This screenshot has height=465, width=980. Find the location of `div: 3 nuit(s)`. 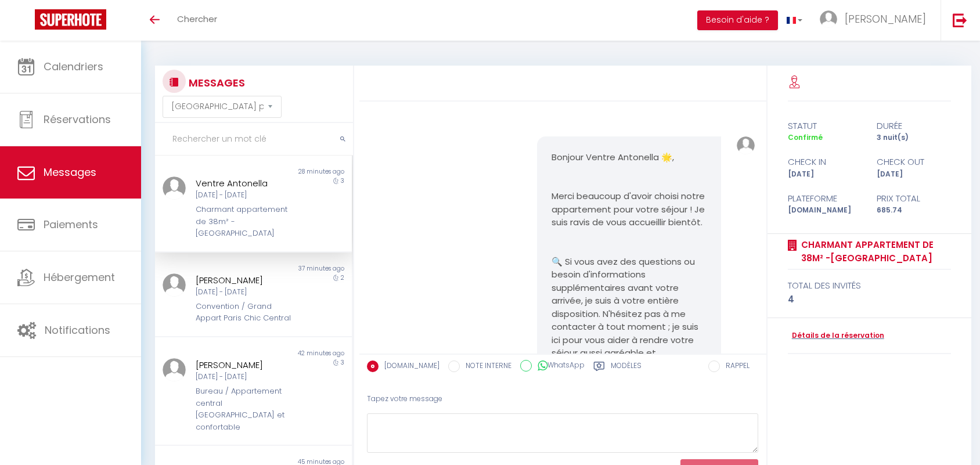

div: 3 nuit(s) is located at coordinates (914, 137).